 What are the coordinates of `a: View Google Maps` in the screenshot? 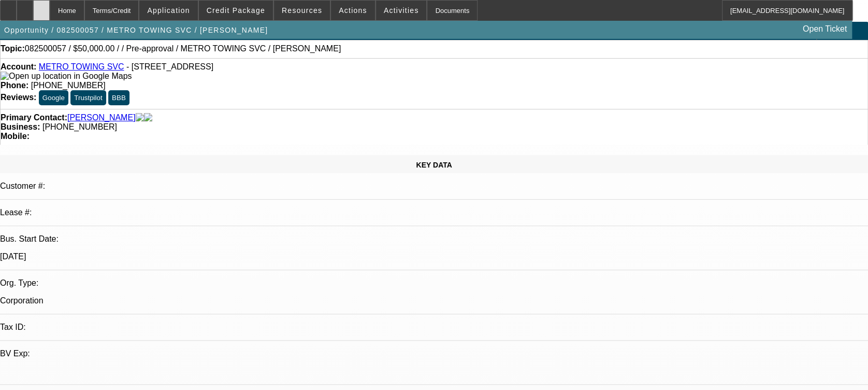 It's located at (66, 76).